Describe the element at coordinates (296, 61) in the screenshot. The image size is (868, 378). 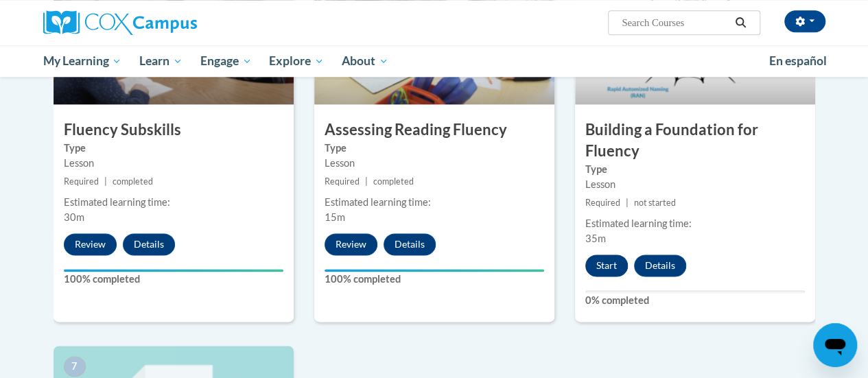
I see `span: Explore` at that location.